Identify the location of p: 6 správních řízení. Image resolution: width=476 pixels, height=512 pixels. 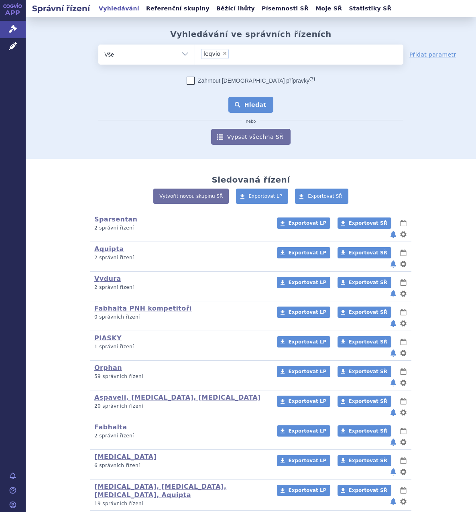
(180, 466).